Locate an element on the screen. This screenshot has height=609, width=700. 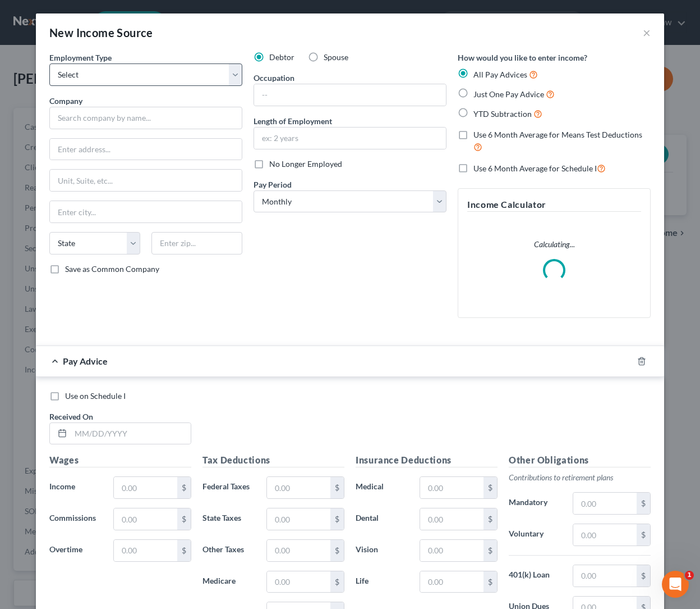
label: Medicare is located at coordinates (229, 582).